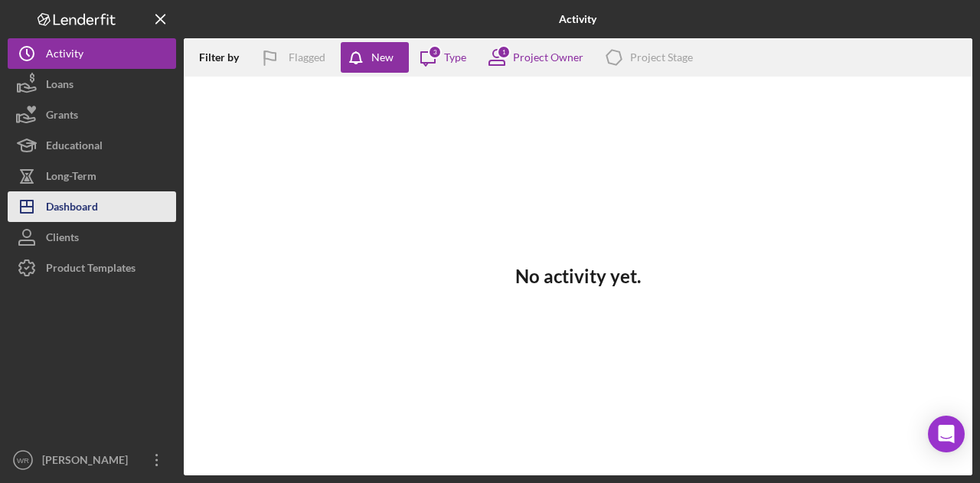 Image resolution: width=980 pixels, height=483 pixels. I want to click on div: Filter by, so click(224, 57).